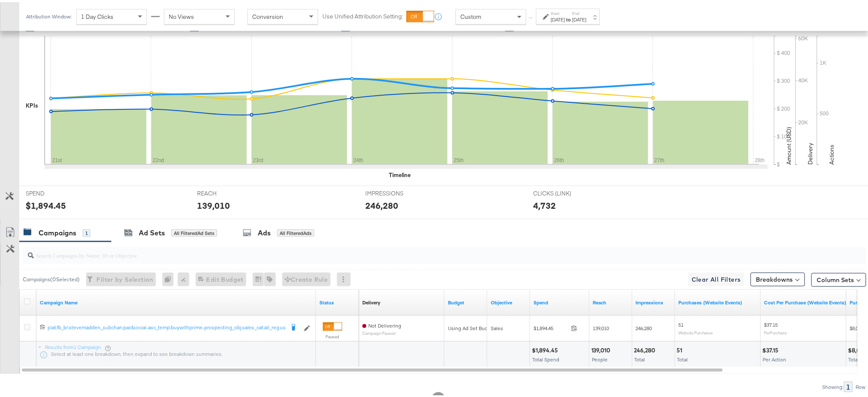 The image size is (868, 397). I want to click on div: All Filtered Ad Sets, so click(194, 231).